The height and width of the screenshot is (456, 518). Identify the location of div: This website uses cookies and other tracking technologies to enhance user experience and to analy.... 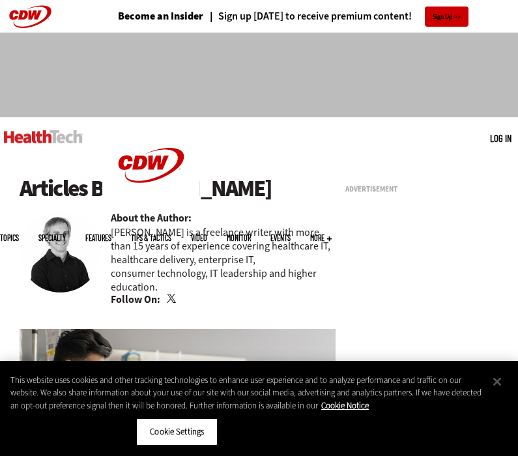
(246, 393).